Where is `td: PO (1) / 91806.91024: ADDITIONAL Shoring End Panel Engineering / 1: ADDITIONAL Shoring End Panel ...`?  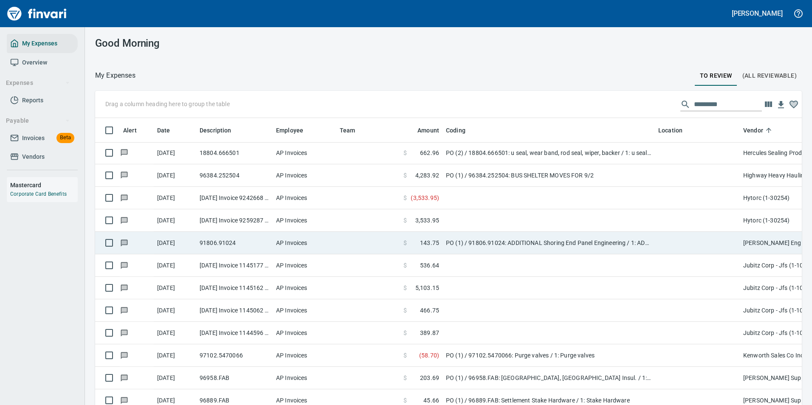
td: PO (1) / 91806.91024: ADDITIONAL Shoring End Panel Engineering / 1: ADDITIONAL Shoring End Panel ... is located at coordinates (548, 243).